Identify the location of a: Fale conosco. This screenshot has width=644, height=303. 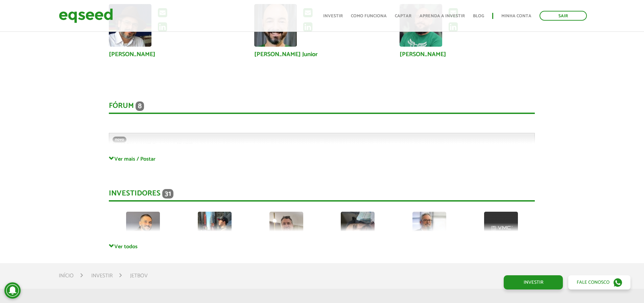
(600, 282).